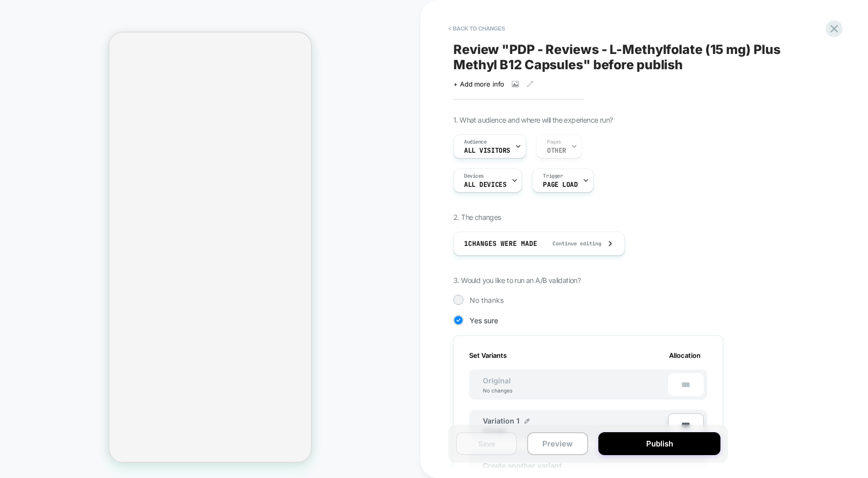  I want to click on span: Original, so click(496, 380).